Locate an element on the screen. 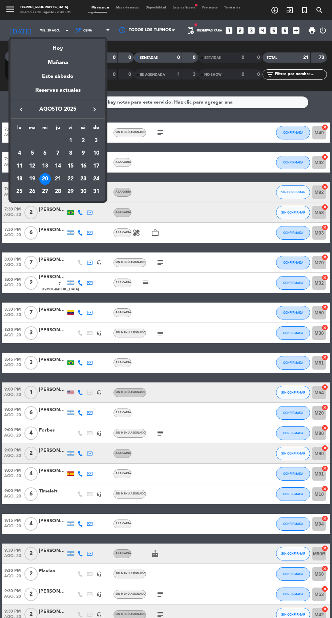 Image resolution: width=332 pixels, height=618 pixels. td: 16 de agosto de 2025 is located at coordinates (83, 166).